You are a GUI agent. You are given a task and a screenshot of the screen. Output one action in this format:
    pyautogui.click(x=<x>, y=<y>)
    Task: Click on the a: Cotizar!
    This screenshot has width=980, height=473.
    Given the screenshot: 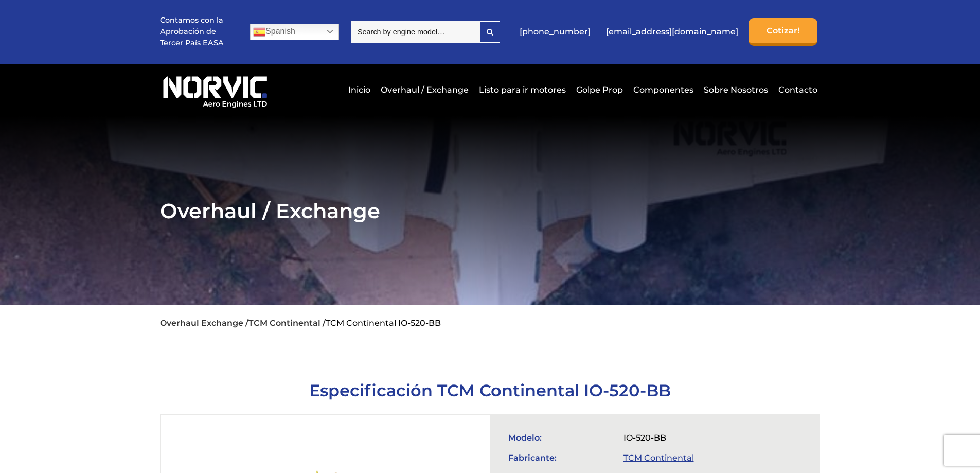 What is the action you would take?
    pyautogui.click(x=783, y=32)
    